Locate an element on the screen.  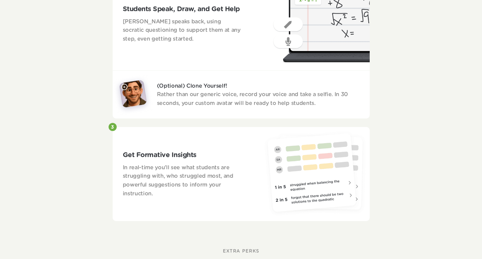
h3: Students Speak, Draw, and Get Help is located at coordinates (182, 9).